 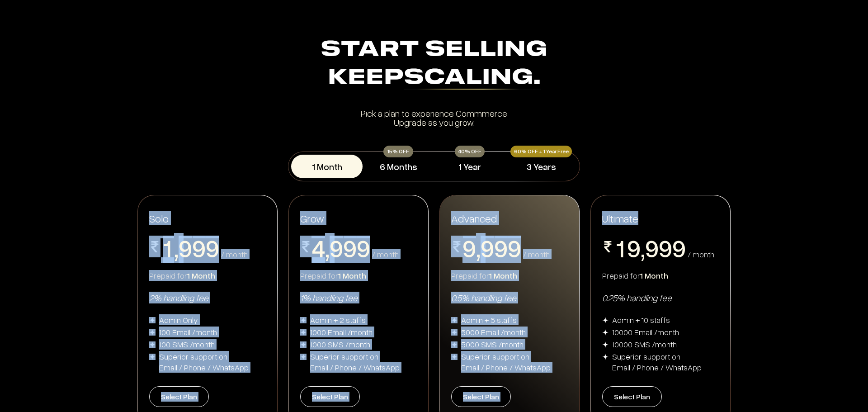 I want to click on div: Scaling., so click(x=472, y=79).